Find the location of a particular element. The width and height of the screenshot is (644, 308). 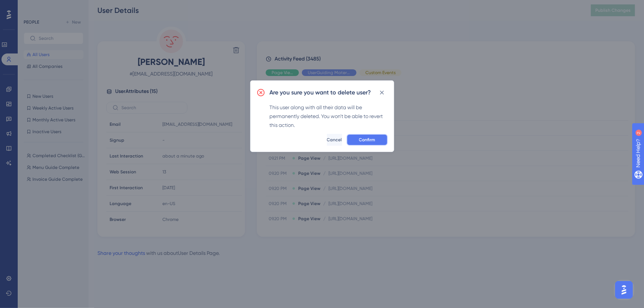

div: 2 is located at coordinates (52, 7).